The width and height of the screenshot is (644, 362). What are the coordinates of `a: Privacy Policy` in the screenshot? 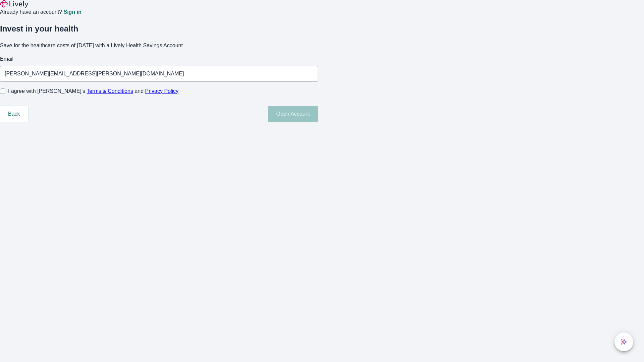 It's located at (162, 91).